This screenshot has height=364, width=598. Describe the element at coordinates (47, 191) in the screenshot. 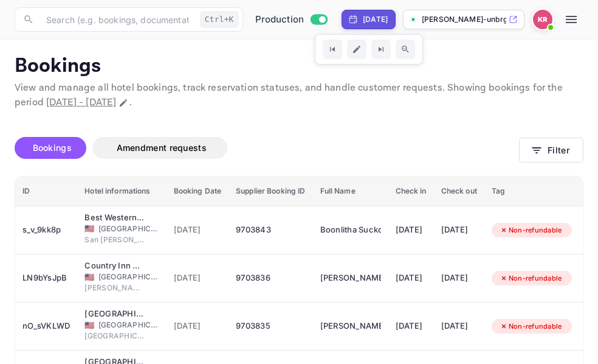

I see `th: ID` at that location.